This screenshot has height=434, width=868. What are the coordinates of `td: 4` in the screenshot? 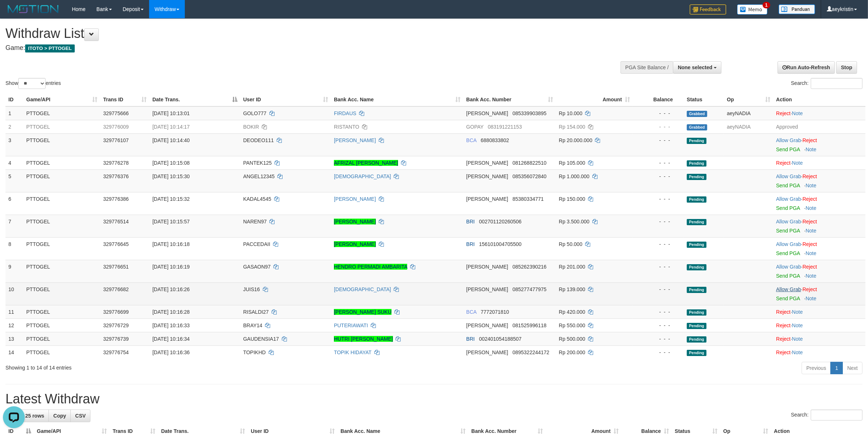 It's located at (14, 162).